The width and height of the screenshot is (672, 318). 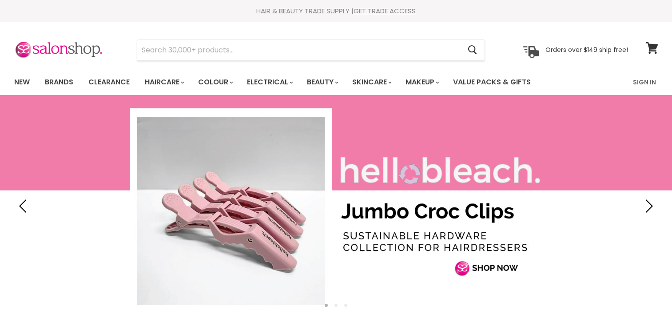 I want to click on a: Makeup, so click(x=422, y=82).